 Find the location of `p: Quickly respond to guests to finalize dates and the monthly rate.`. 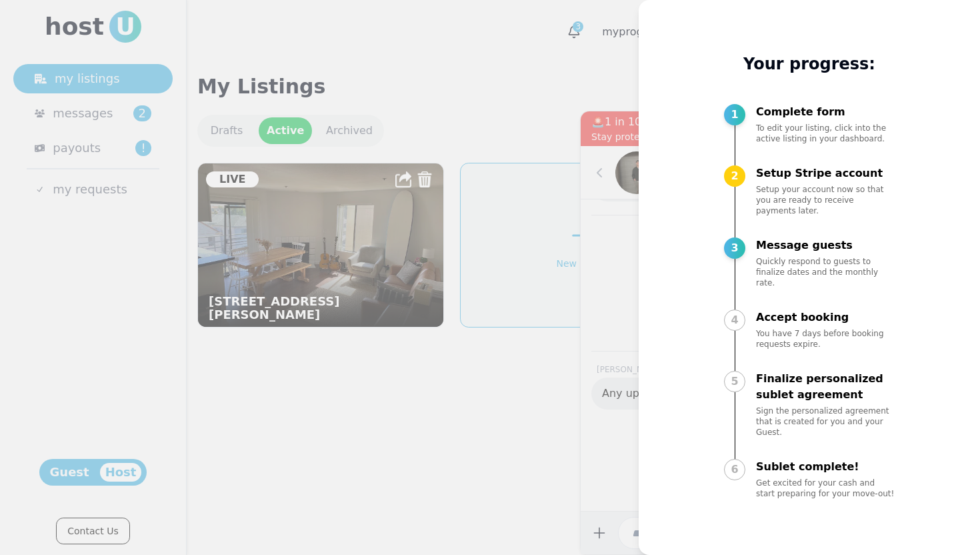

p: Quickly respond to guests to finalize dates and the monthly rate. is located at coordinates (826, 273).